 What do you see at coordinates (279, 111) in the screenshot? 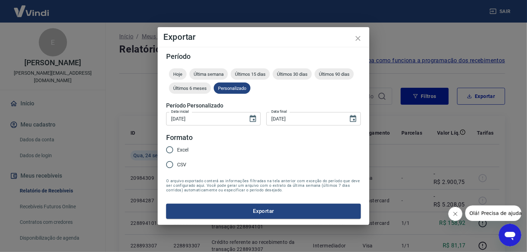
I see `label: Data final` at bounding box center [279, 111].